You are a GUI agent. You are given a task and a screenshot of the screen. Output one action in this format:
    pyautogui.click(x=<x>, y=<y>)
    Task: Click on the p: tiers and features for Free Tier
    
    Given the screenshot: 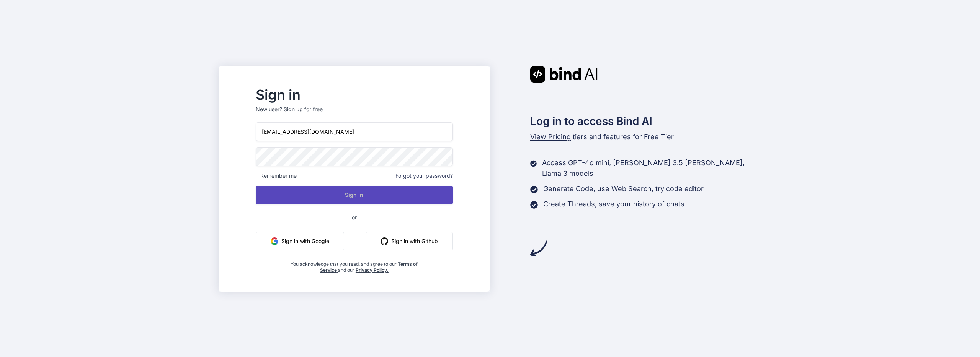 What is the action you would take?
    pyautogui.click(x=646, y=137)
    